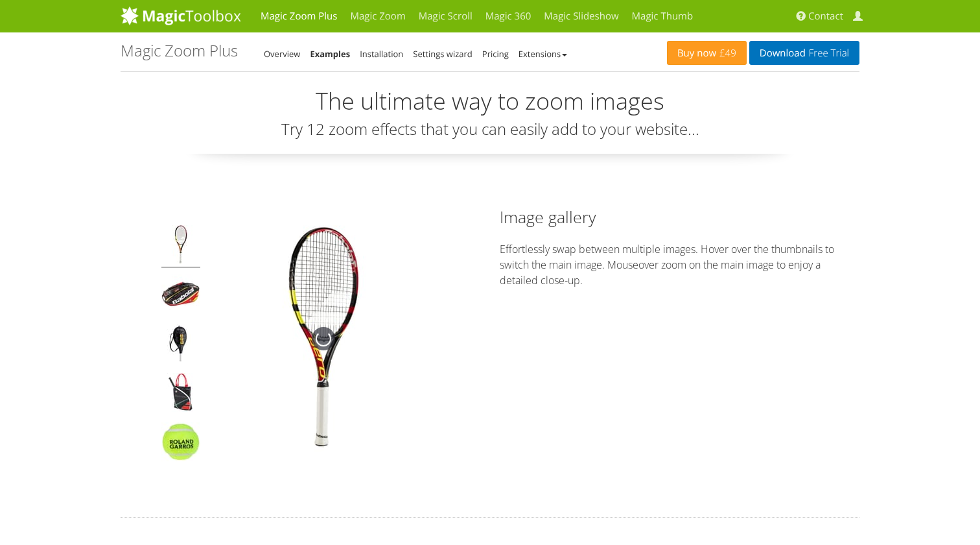  Describe the element at coordinates (180, 15) in the screenshot. I see `img: MagicToolbox.com - Image tools for your website` at that location.